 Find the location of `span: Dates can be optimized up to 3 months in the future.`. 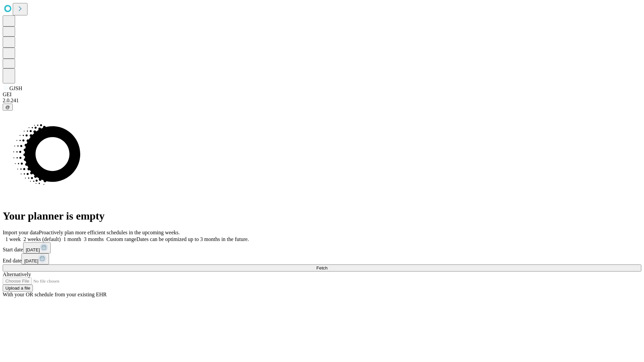

span: Dates can be optimized up to 3 months in the future. is located at coordinates (193, 239).